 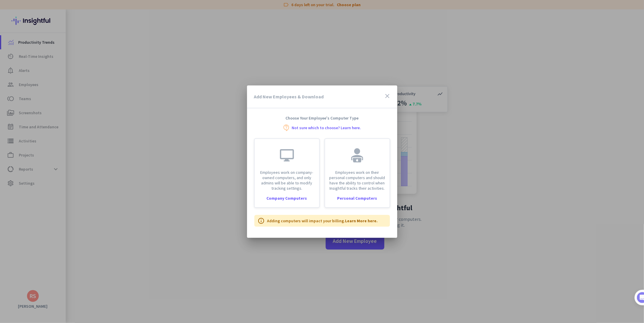 What do you see at coordinates (361, 221) in the screenshot?
I see `a: Learn More here.` at bounding box center [361, 221].